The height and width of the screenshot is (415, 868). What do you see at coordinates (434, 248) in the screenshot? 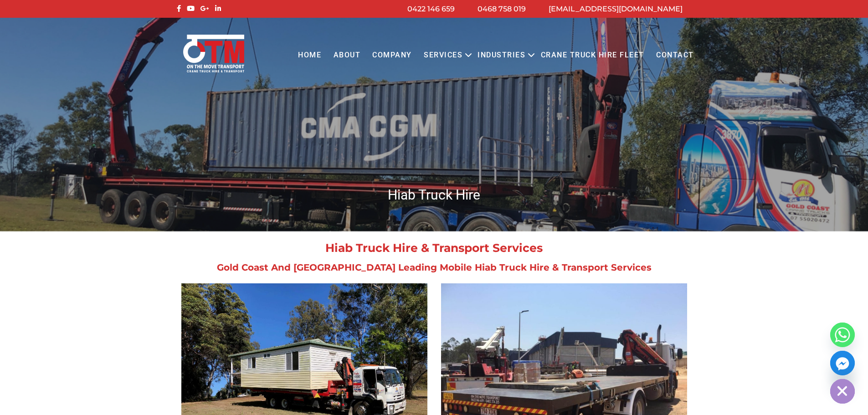
I see `h2: Hiab Truck Hire & Transport Services` at bounding box center [434, 248].